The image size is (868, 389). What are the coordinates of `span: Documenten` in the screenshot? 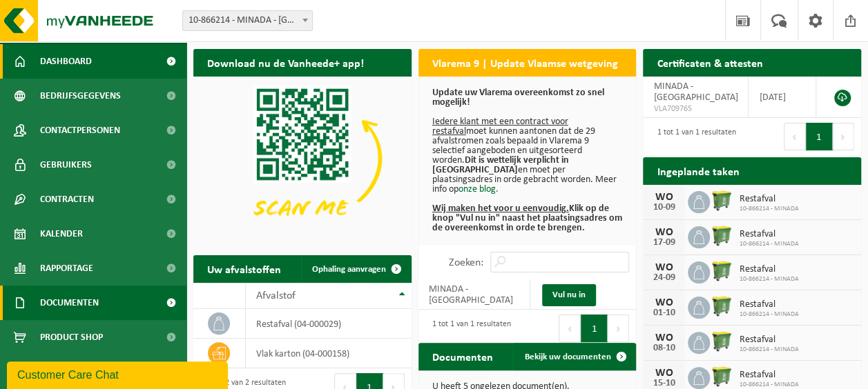 It's located at (69, 303).